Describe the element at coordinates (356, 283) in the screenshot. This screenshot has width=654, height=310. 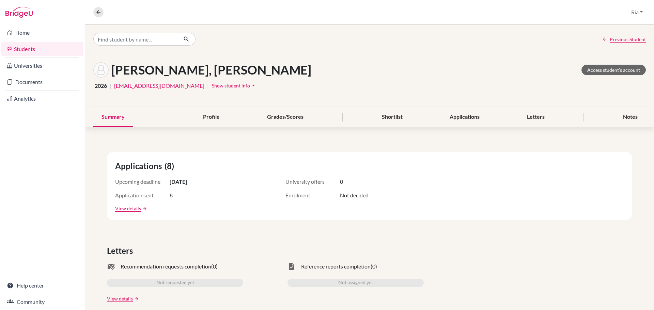
I see `span: Not assigned yet` at that location.